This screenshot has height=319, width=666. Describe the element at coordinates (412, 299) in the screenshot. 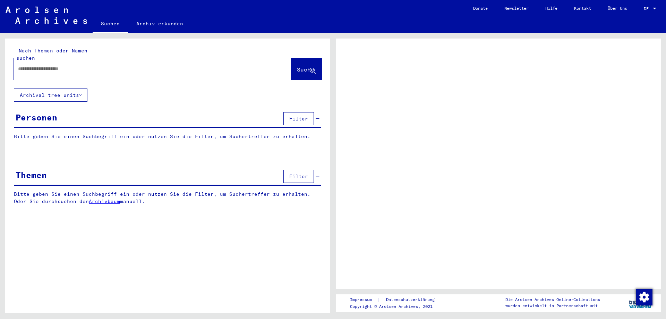

I see `a: Datenschutzerklärung` at that location.